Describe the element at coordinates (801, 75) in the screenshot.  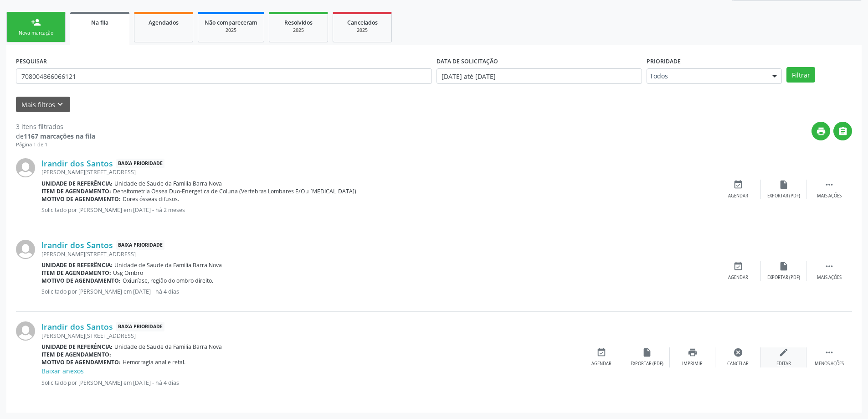
I see `button: Filtrar` at that location.